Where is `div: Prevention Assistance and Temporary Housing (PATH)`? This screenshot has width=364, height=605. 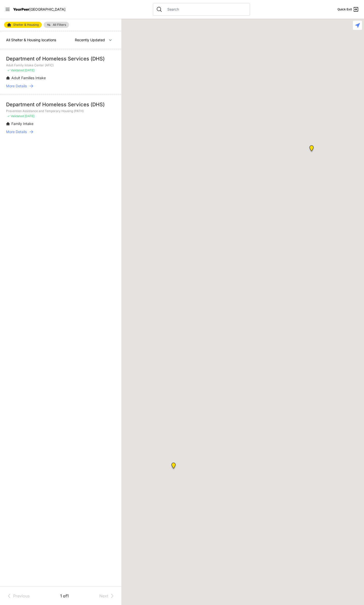 div: Prevention Assistance and Temporary Housing (PATH) is located at coordinates (311, 149).